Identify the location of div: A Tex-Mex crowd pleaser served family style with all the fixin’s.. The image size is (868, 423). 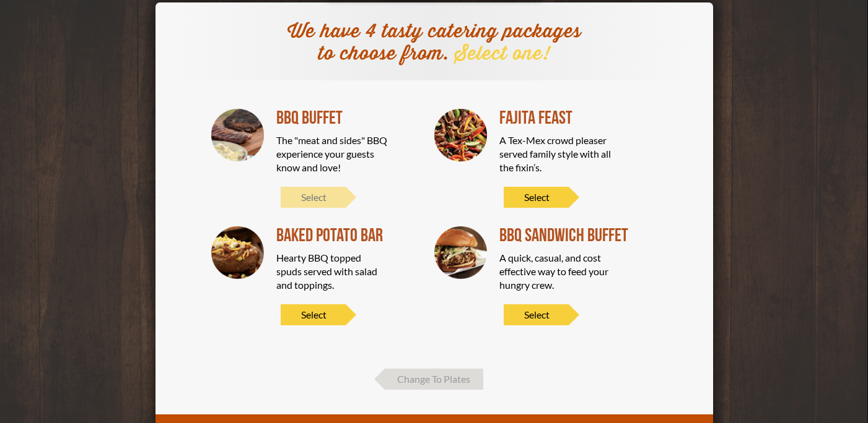
(555, 154).